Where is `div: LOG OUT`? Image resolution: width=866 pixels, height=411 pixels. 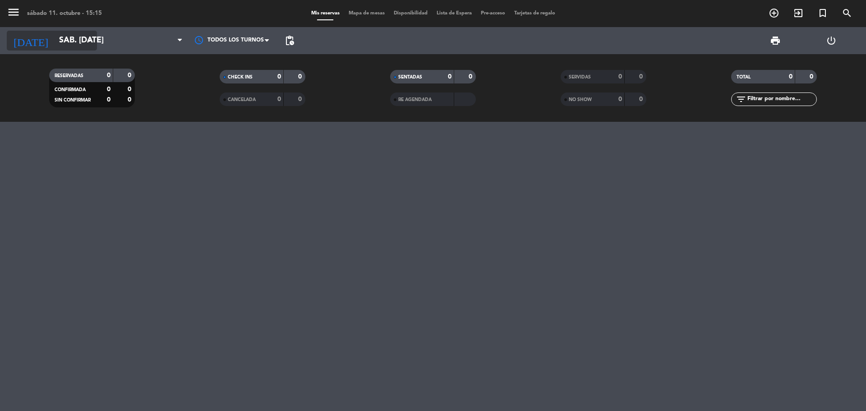 div: LOG OUT is located at coordinates (831, 41).